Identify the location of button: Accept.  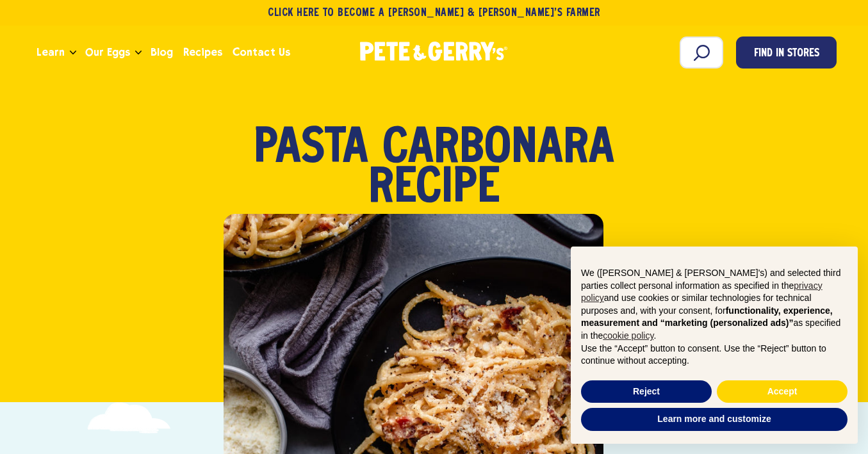
(782, 391).